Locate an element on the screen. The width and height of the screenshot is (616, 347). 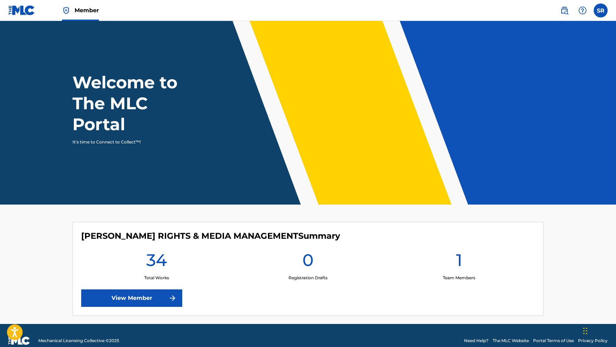
img: Top Rightsholder is located at coordinates (66, 10).